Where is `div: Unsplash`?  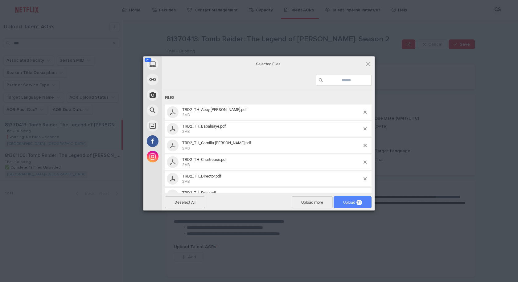
div: Unsplash is located at coordinates (180, 126).